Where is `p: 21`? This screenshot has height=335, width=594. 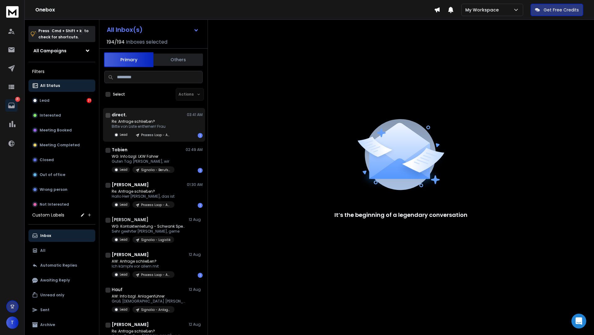 p: 21 is located at coordinates (18, 99).